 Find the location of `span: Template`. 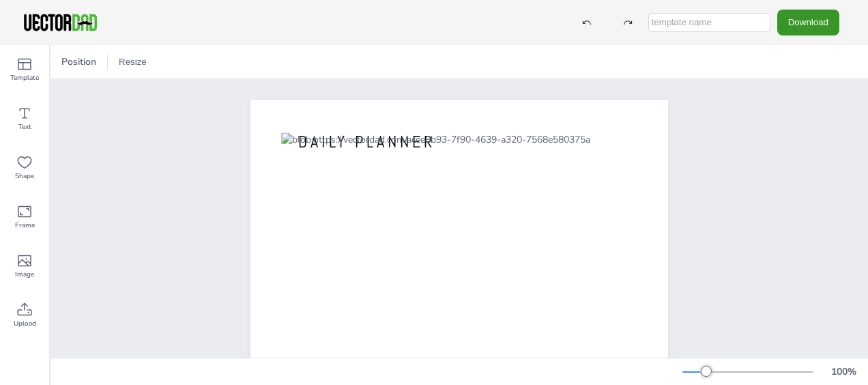

span: Template is located at coordinates (25, 78).